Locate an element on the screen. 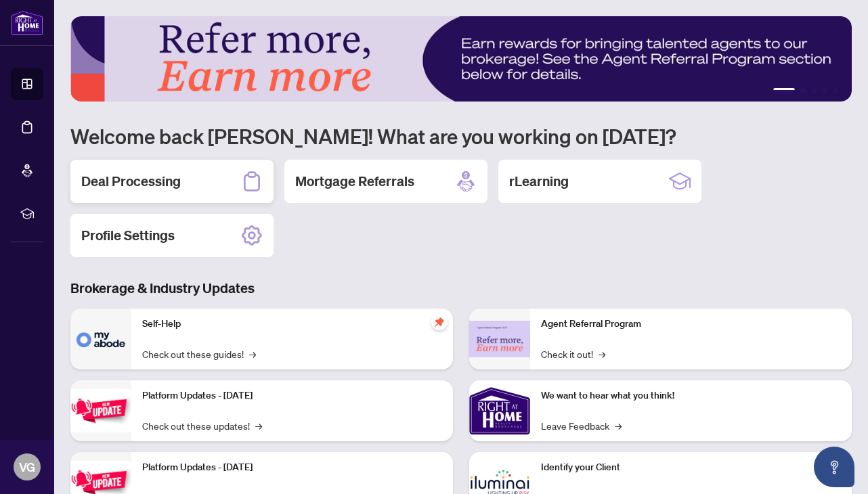 The image size is (868, 494). button: 1 is located at coordinates (784, 91).